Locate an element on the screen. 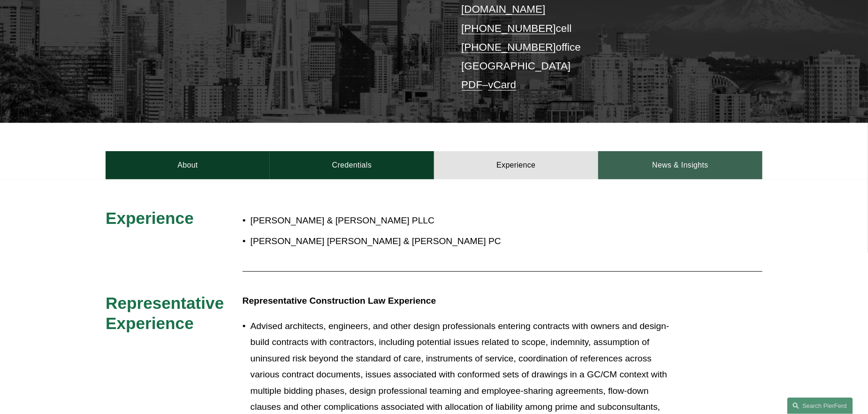  a: News & Insights is located at coordinates (681, 165).